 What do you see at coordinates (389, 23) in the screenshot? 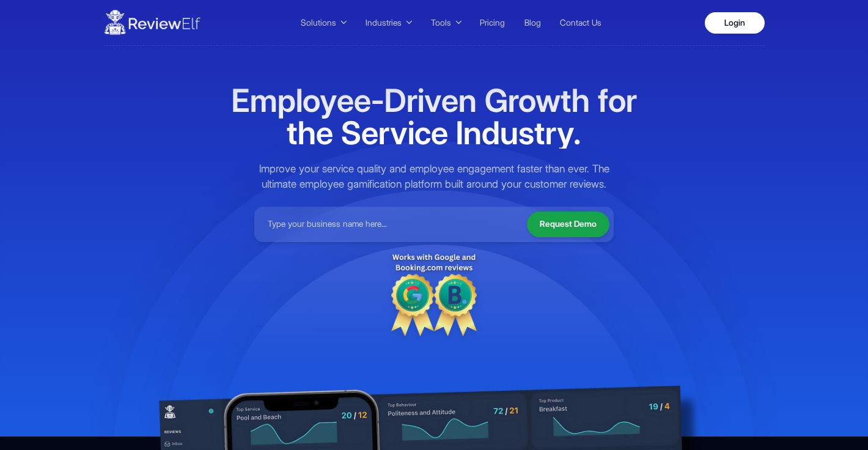
I see `button: Industries` at bounding box center [389, 23].